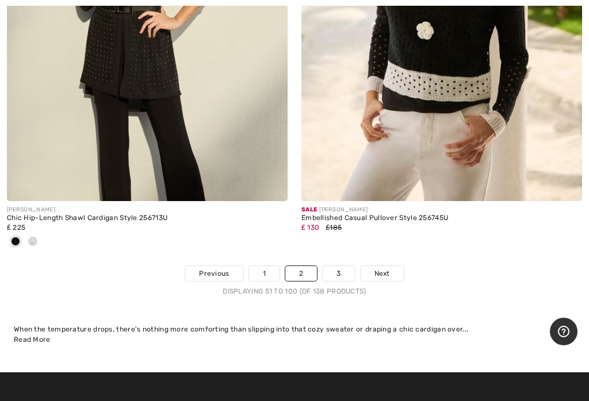 This screenshot has width=589, height=401. What do you see at coordinates (32, 340) in the screenshot?
I see `span: Read More` at bounding box center [32, 340].